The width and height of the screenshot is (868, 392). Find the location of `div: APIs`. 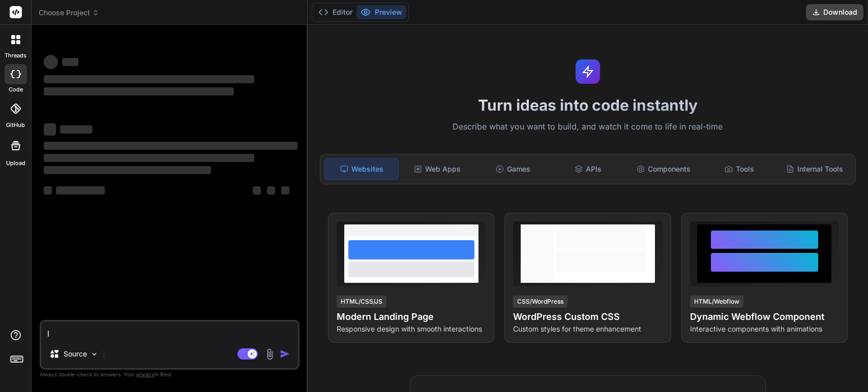

div: APIs is located at coordinates (588, 169).